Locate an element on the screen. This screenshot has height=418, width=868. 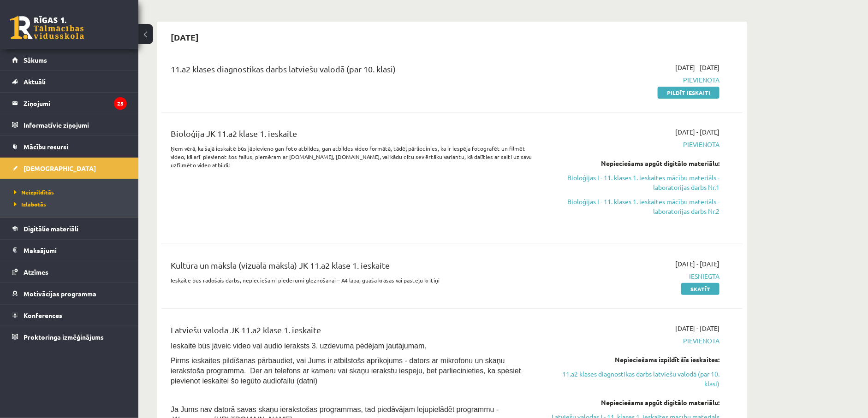
span: Iesniegta is located at coordinates (632, 276).